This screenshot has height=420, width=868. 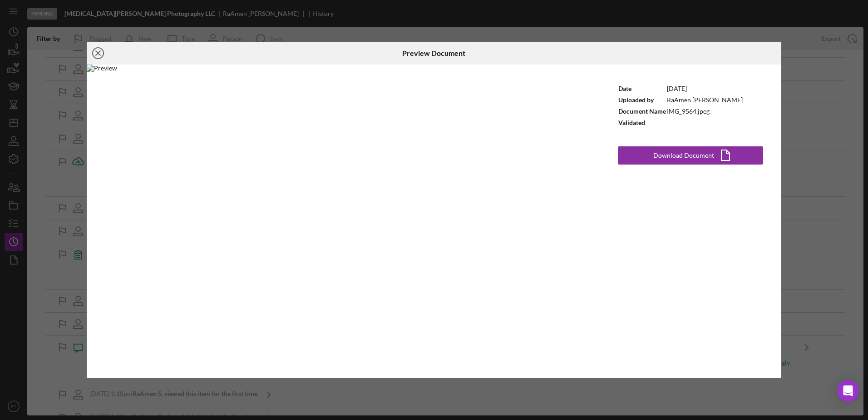 What do you see at coordinates (642, 111) in the screenshot?
I see `b: Document Name` at bounding box center [642, 111].